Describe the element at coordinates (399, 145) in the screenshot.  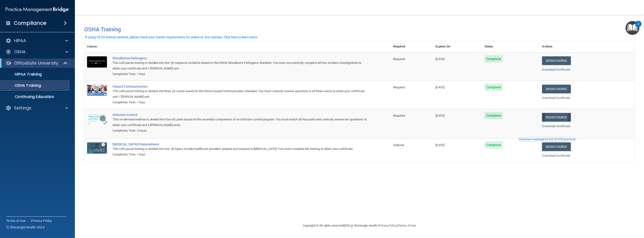
I see `span: Optional` at that location.